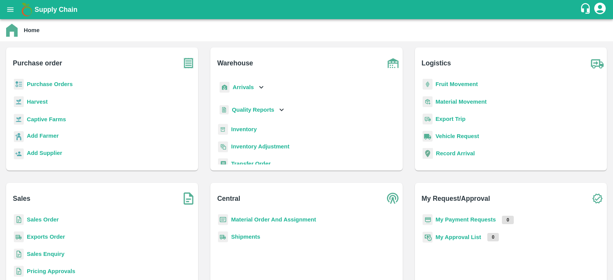  Describe the element at coordinates (428, 238) in the screenshot. I see `img: approval` at that location.